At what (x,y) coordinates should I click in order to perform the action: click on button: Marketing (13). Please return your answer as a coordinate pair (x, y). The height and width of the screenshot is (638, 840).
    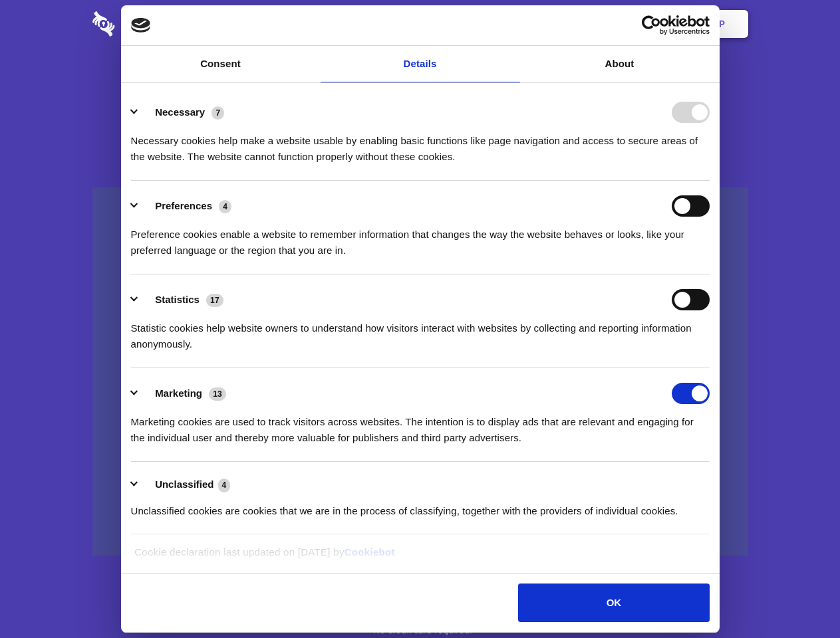
    Looking at the image, I should click on (183, 394).